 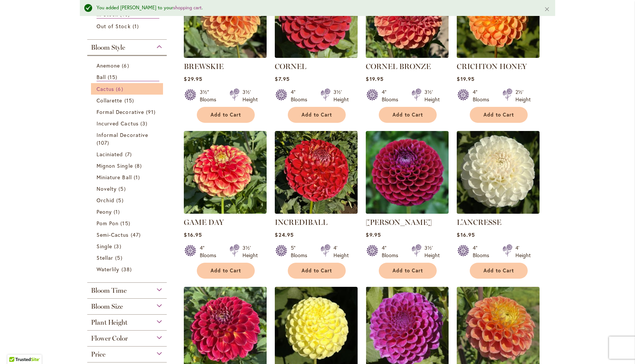 I want to click on a: Peony 1, so click(x=128, y=212).